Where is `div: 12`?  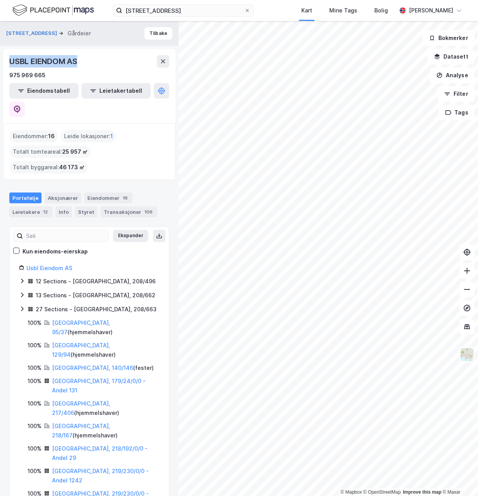 div: 12 is located at coordinates (45, 212).